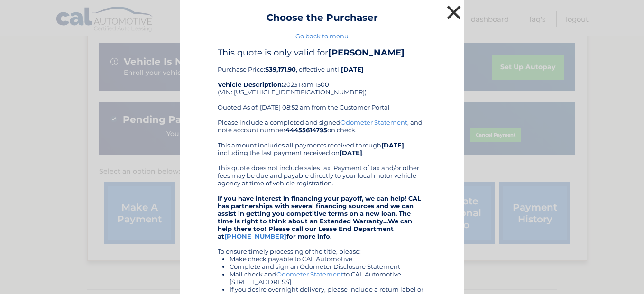 Image resolution: width=644 pixels, height=294 pixels. What do you see at coordinates (251, 85) in the screenshot?
I see `strong: Vehicle Description:` at bounding box center [251, 85].